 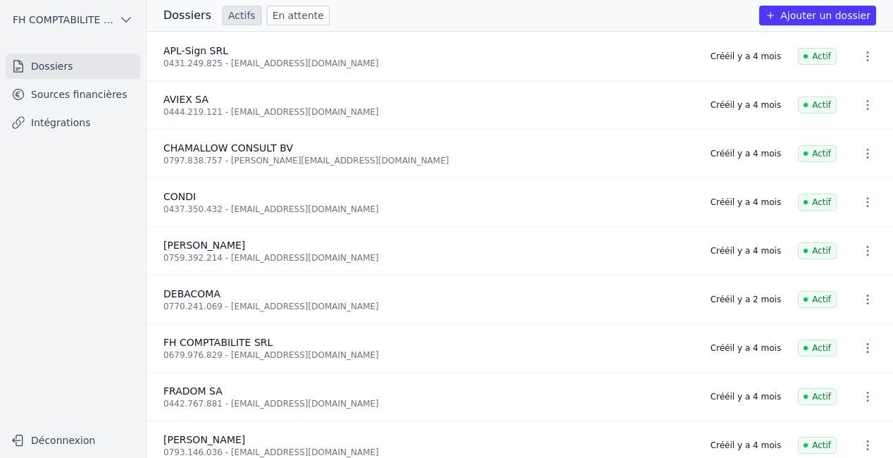 I want to click on a: Dossiers, so click(x=73, y=66).